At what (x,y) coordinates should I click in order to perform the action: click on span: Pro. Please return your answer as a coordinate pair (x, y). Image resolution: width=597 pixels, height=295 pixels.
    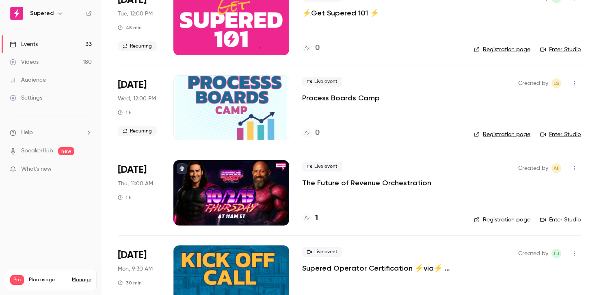
    Looking at the image, I should click on (17, 280).